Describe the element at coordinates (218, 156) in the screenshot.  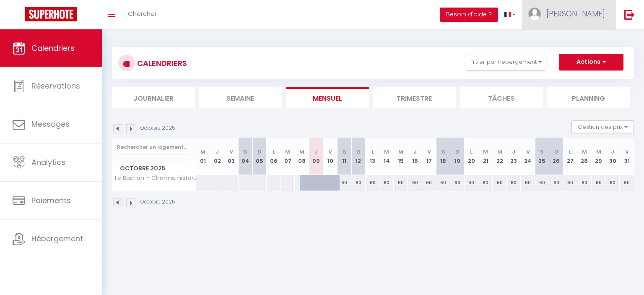
I see `th: 02` at that location.